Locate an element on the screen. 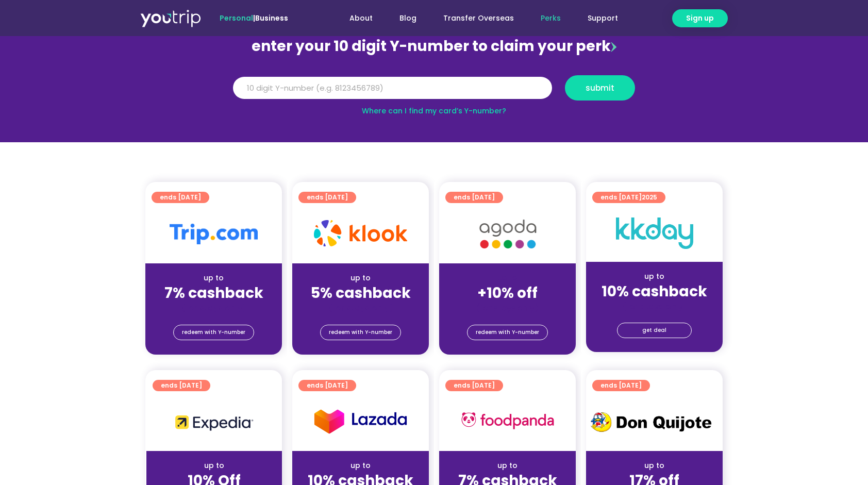 Image resolution: width=868 pixels, height=485 pixels. strong: 7% cashback is located at coordinates (214, 293).